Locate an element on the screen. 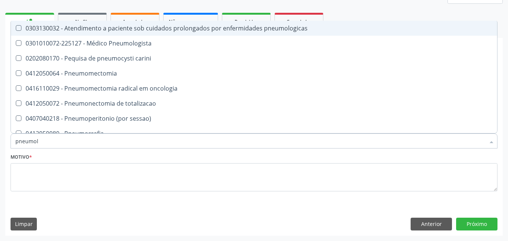  div: 0301010072-225127 - Médico Pneumologista is located at coordinates (254, 43).